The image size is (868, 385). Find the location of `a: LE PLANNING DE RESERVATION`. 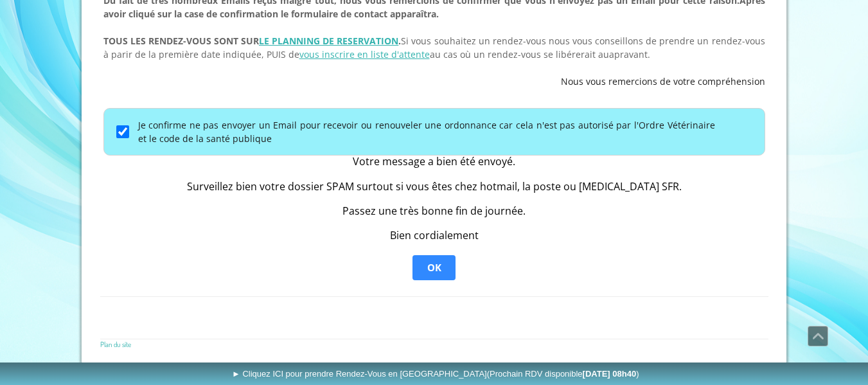

a: LE PLANNING DE RESERVATION is located at coordinates (328, 40).